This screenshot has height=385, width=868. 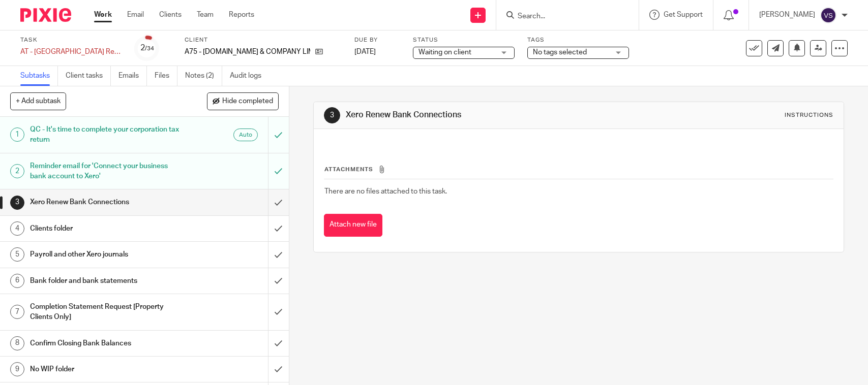 What do you see at coordinates (829, 15) in the screenshot?
I see `img: svg%3E` at bounding box center [829, 15].